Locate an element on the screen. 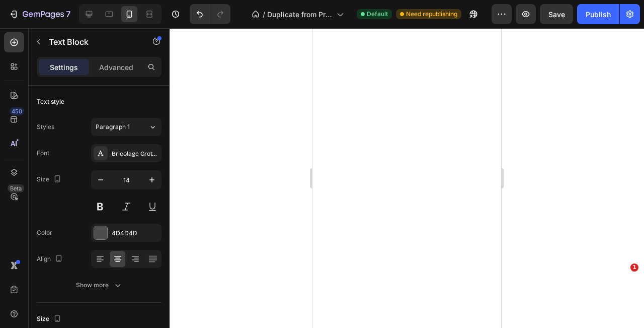  span: Save is located at coordinates (556, 14).